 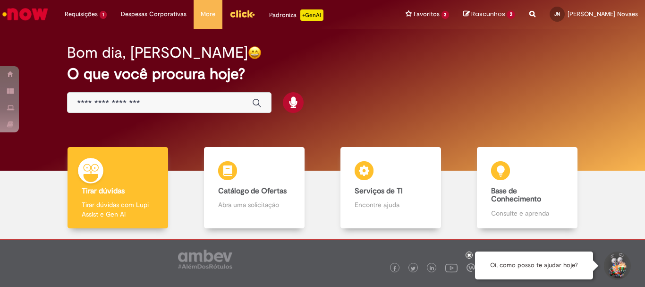 I want to click on a: Base de Conhecimento Consulte e aprenda, so click(x=527, y=188).